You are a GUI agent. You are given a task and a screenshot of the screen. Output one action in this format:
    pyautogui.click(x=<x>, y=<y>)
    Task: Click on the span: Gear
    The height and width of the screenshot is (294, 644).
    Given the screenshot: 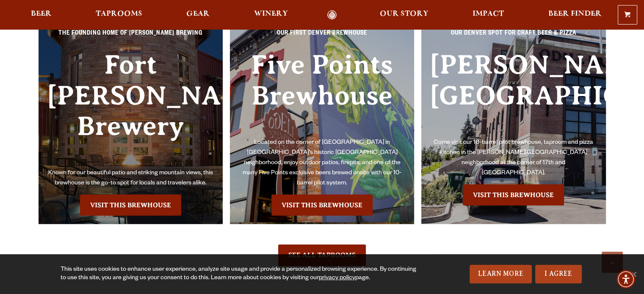 What is the action you would take?
    pyautogui.click(x=198, y=14)
    